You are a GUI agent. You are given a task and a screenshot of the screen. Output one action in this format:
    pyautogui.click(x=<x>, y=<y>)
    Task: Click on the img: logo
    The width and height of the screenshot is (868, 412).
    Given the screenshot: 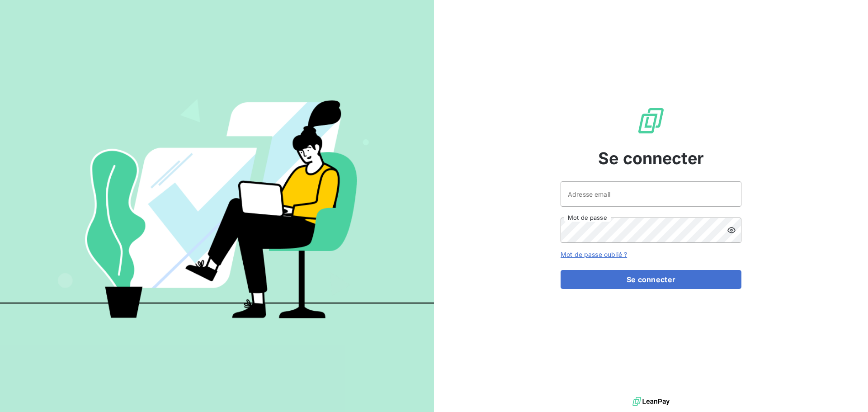 What is the action you would take?
    pyautogui.click(x=651, y=401)
    